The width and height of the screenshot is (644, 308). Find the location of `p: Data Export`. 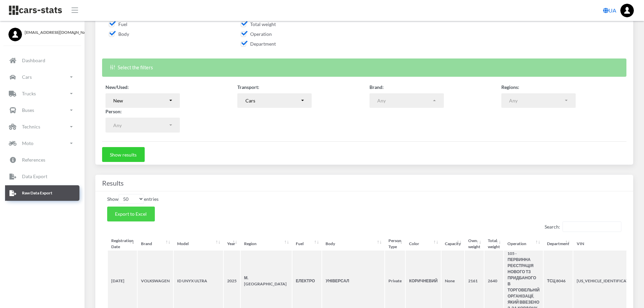

p: Data Export is located at coordinates (34, 176).